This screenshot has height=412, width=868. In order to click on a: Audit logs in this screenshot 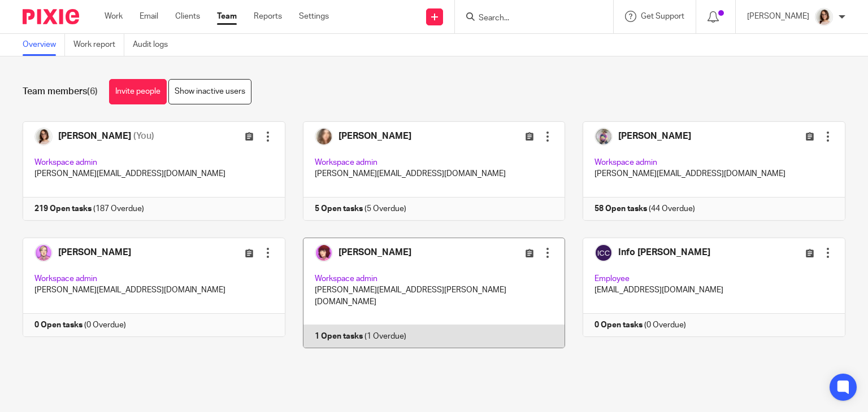, I will do `click(154, 45)`.